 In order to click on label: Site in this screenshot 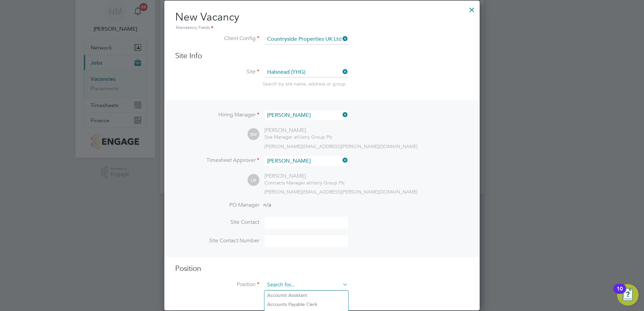, I will do `click(217, 72)`.